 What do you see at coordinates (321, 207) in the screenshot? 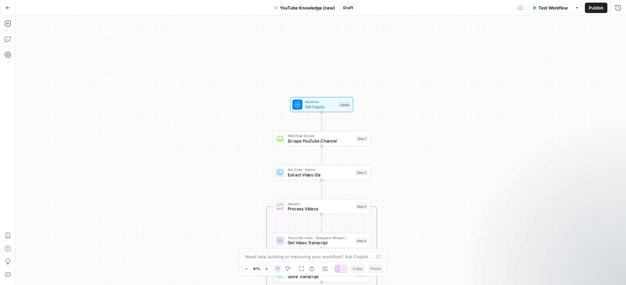
I see `div: IterationProcess VideosStep 3` at bounding box center [321, 207].